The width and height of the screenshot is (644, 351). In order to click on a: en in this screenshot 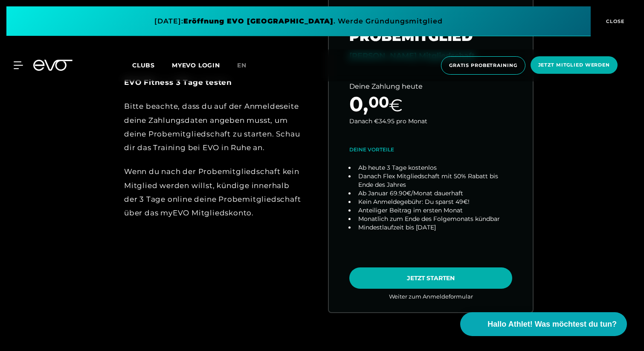, I will do `click(247, 65)`.